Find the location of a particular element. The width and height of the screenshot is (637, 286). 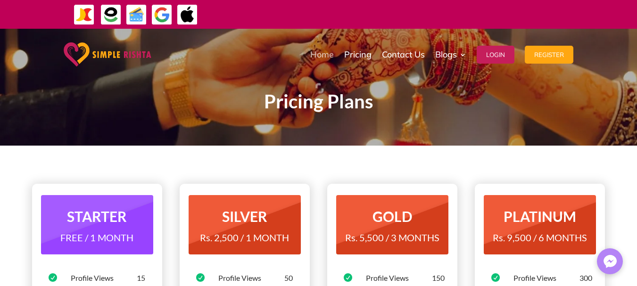

a: Pricing is located at coordinates (358, 55).